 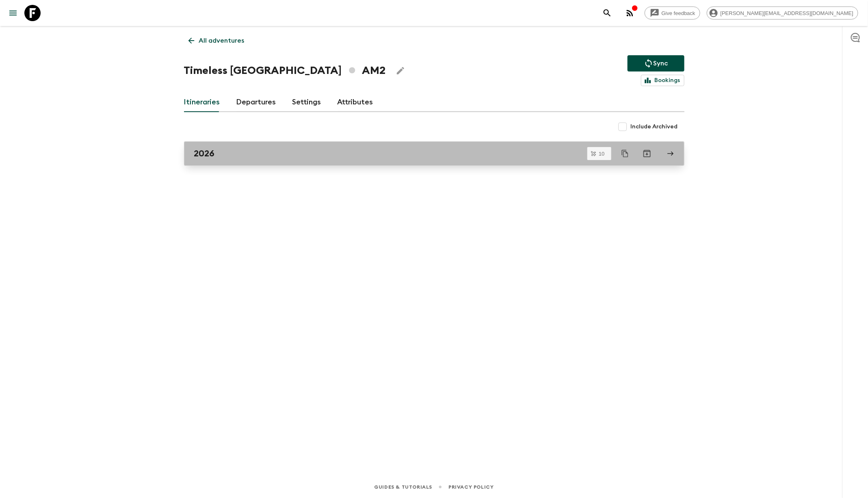 I want to click on p: All adventures, so click(x=222, y=41).